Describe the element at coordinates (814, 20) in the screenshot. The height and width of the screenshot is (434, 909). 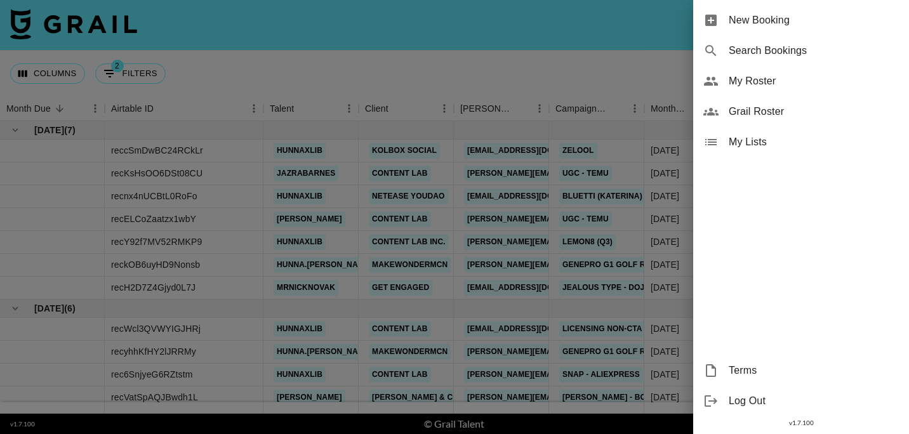
I see `span: New Booking` at that location.